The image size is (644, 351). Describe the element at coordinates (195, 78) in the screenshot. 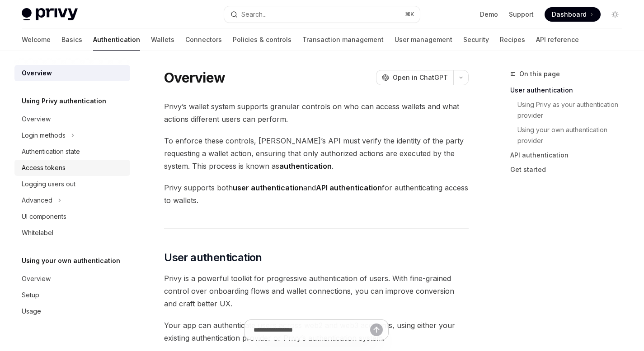

I see `h1: Overview` at that location.